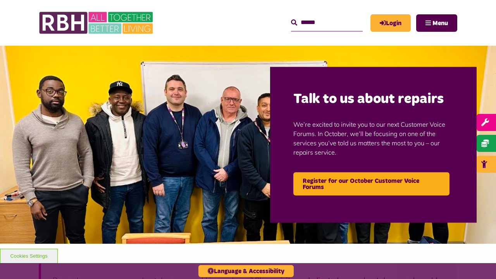 The height and width of the screenshot is (279, 496). I want to click on a: MyRBH, so click(391, 23).